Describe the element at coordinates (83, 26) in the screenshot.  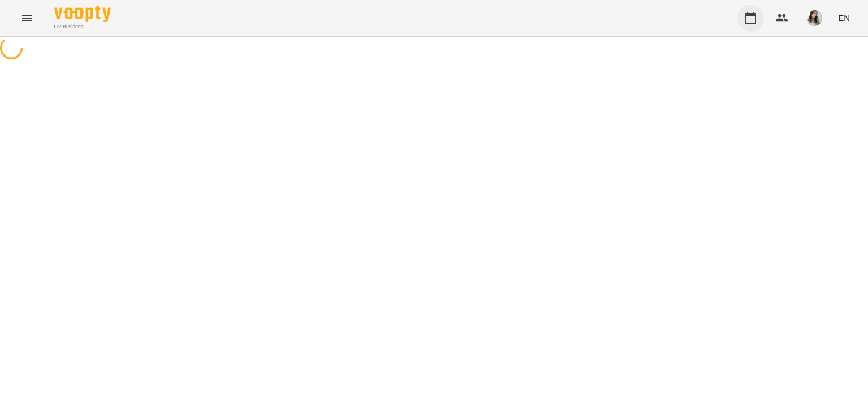
I see `span: For Business` at that location.